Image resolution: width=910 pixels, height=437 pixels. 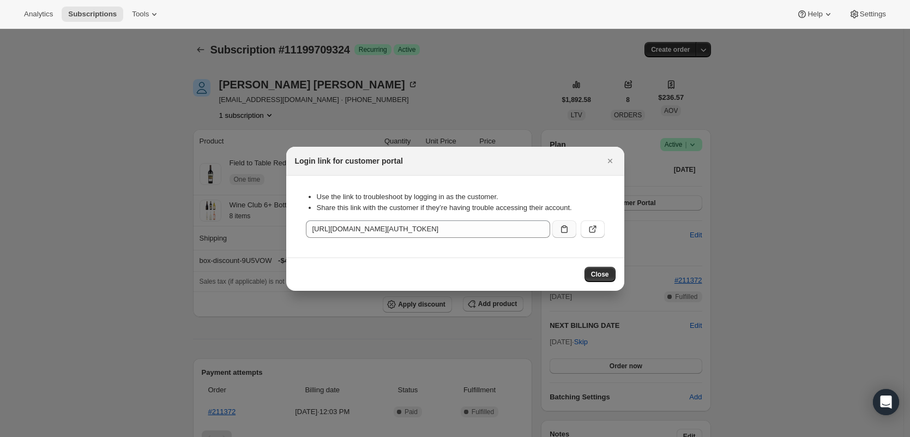 What do you see at coordinates (92, 14) in the screenshot?
I see `button: Subscriptions` at bounding box center [92, 14].